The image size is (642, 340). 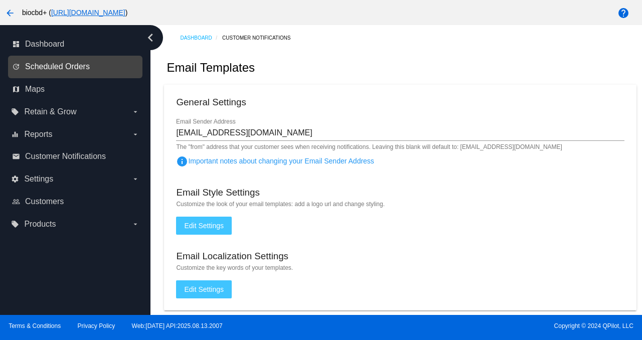 What do you see at coordinates (182, 162) in the screenshot?
I see `mat-icon: info` at bounding box center [182, 162].